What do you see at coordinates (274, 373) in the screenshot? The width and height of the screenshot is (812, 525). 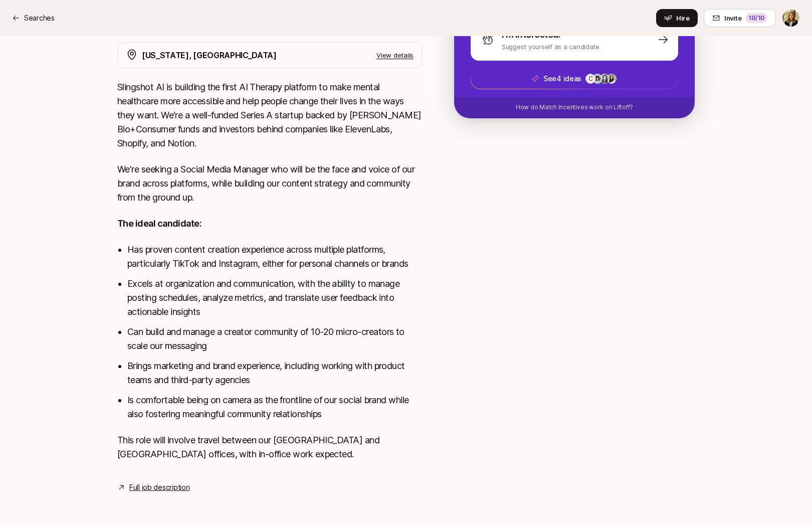 I see `li: Brings marketing and brand experience, including working with product teams and third-party agencies` at bounding box center [274, 373].